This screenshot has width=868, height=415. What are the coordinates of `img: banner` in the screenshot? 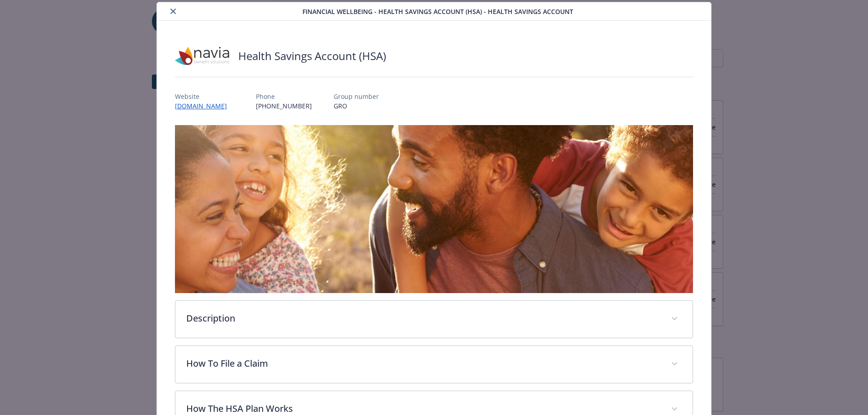 It's located at (434, 209).